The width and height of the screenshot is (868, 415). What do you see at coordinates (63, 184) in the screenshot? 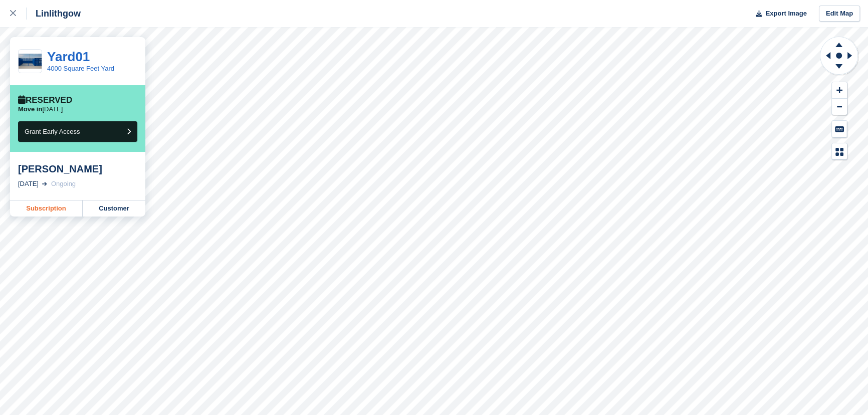
I see `div: Ongoing` at bounding box center [63, 184].